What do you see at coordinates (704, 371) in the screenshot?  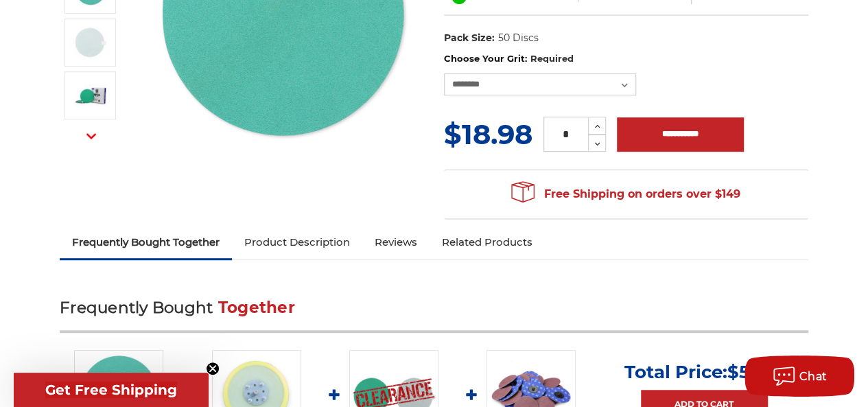 I see `p: Total Price:` at bounding box center [704, 371].